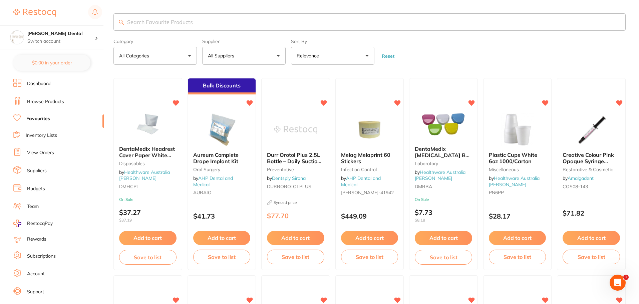 The image size is (639, 304). What do you see at coordinates (17, 223) in the screenshot?
I see `img: RestocqPay` at bounding box center [17, 223].